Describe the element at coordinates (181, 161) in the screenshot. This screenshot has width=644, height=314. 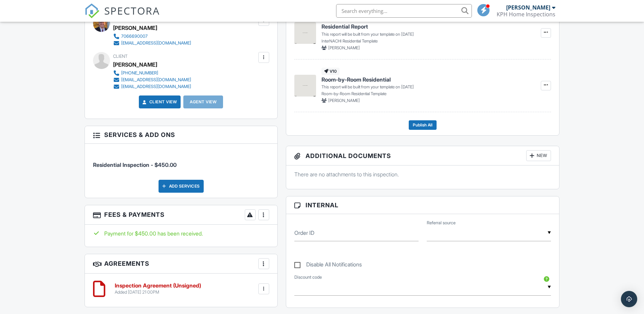
I see `li: Service: Residential Inspection` at that location.